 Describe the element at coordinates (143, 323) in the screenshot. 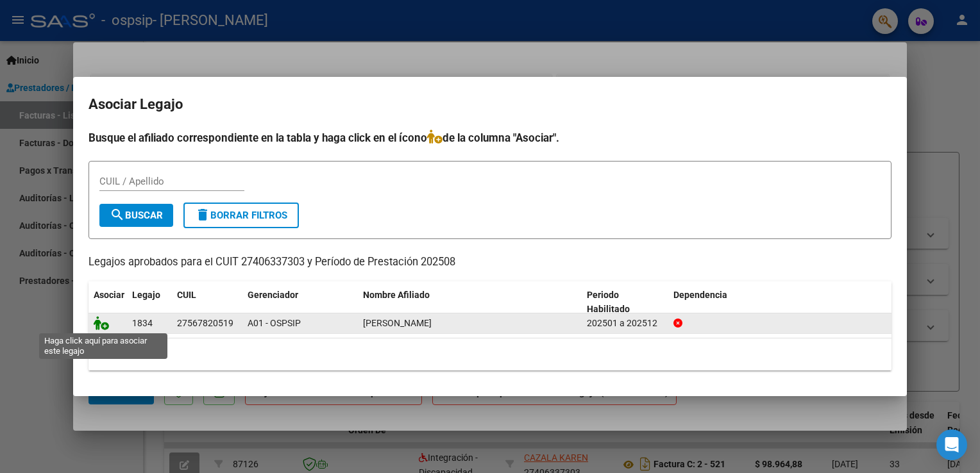

I see `span: 1834` at that location.